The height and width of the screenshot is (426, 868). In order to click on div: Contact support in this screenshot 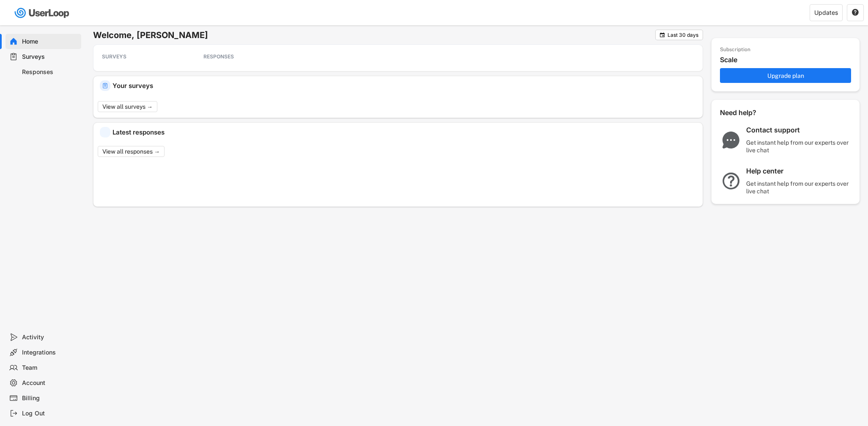, I will do `click(799, 130)`.